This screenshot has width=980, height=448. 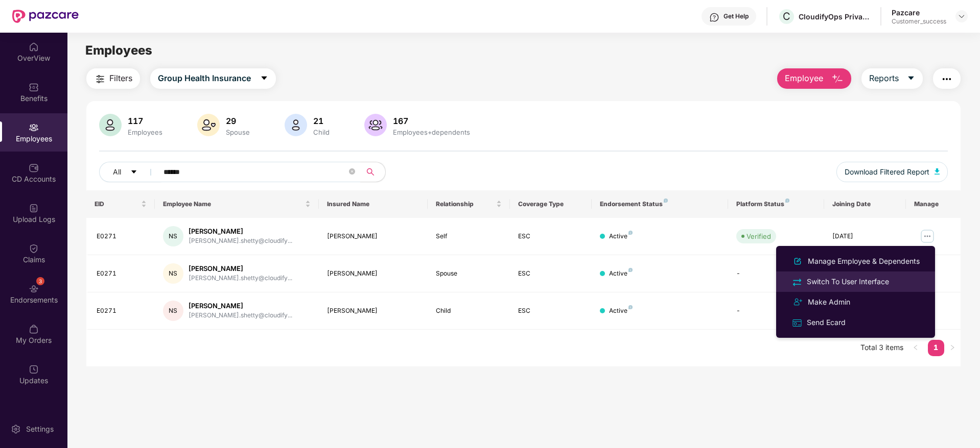 What do you see at coordinates (884, 78) in the screenshot?
I see `span: Reports` at bounding box center [884, 78].